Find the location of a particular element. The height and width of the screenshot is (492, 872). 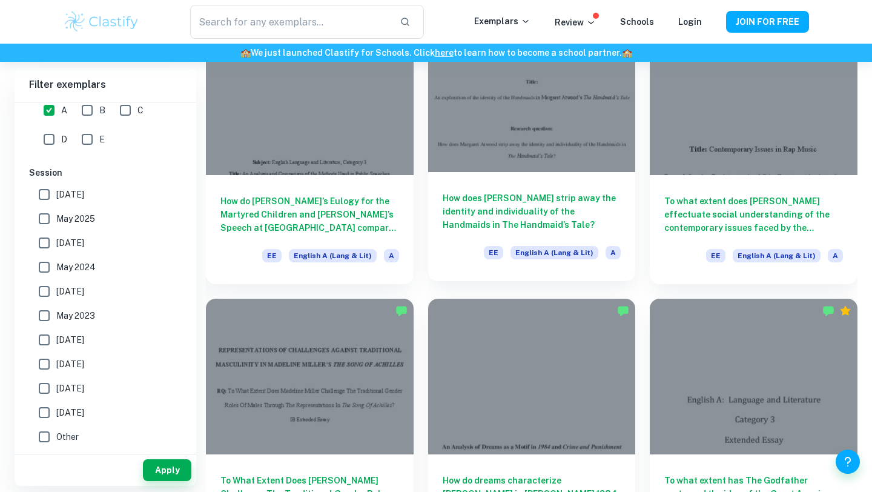

a: here is located at coordinates (444, 53).